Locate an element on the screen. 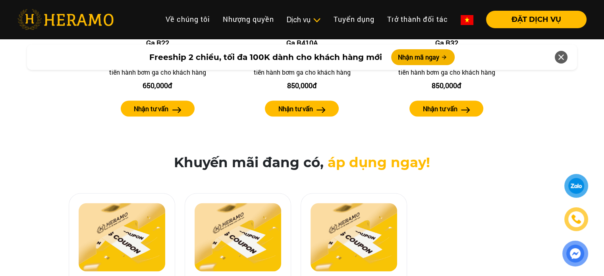 The width and height of the screenshot is (604, 276). img: heramo-logo.png is located at coordinates (66, 19).